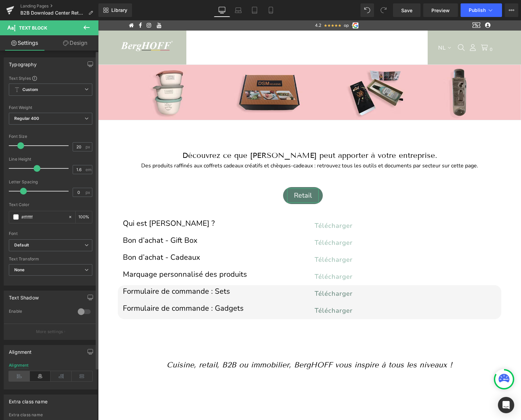 This screenshot has width=521, height=420. I want to click on span: Library, so click(119, 10).